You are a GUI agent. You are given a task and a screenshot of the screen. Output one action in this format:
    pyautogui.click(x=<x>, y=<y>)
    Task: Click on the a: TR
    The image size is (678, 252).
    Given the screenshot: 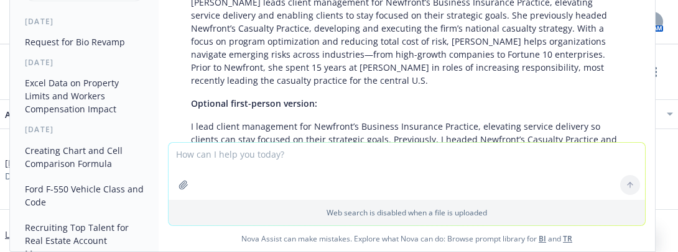 What is the action you would take?
    pyautogui.click(x=567, y=239)
    